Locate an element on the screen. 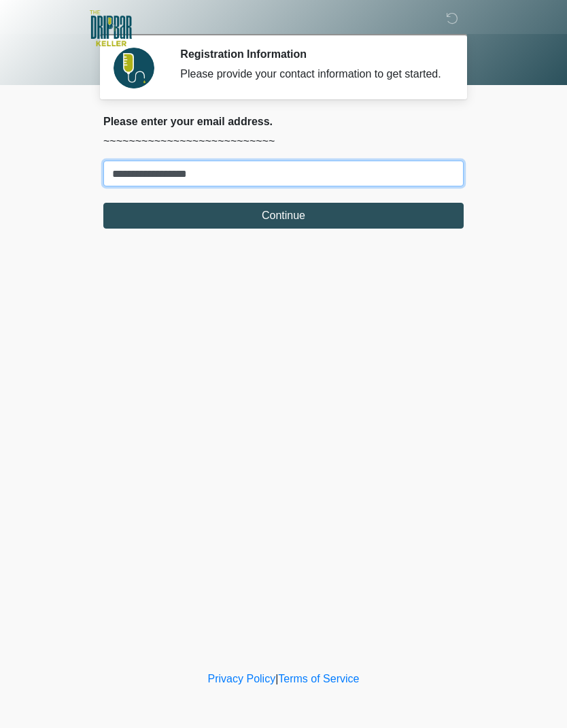 This screenshot has height=728, width=567. img: Agent Avatar is located at coordinates (134, 68).